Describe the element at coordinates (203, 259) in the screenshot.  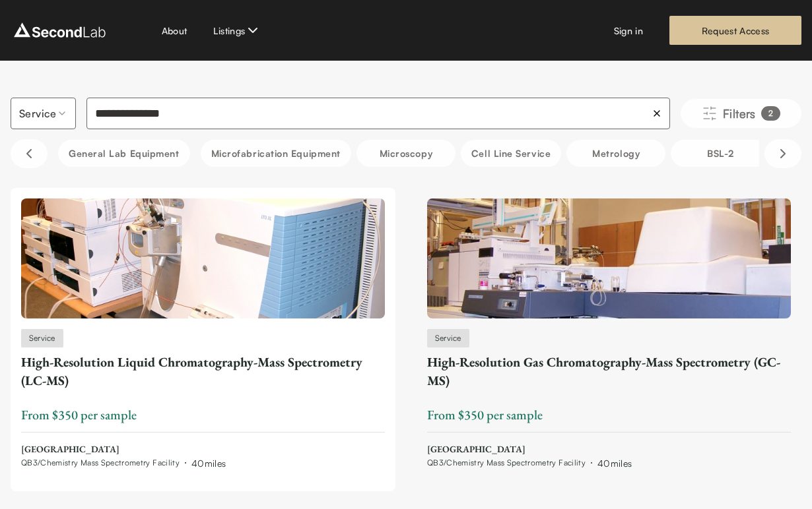
I see `img: High-Resolution Liquid Chromatography-Mass Spectrometry (LC-MS)` at that location.